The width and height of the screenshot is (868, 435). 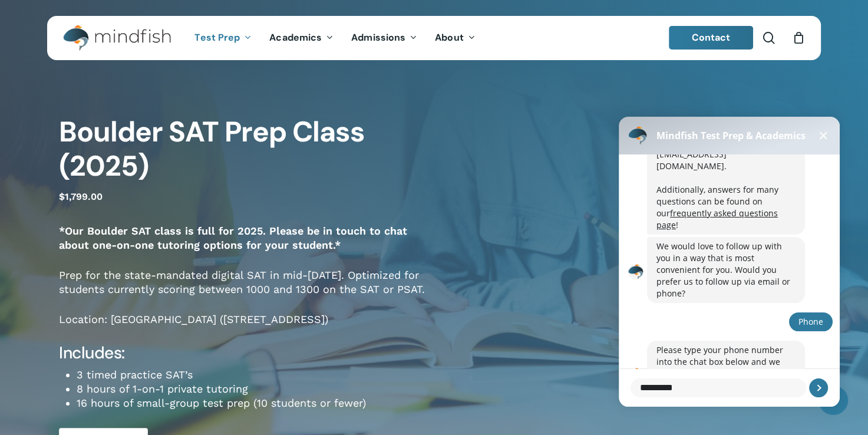 What do you see at coordinates (433, 38) in the screenshot?
I see `header: Main Menu` at bounding box center [433, 38].